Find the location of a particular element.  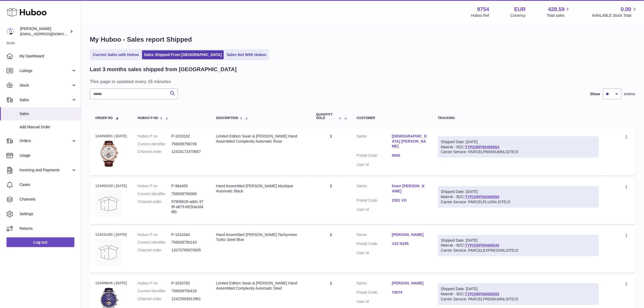

dd: 12075785879935 is located at coordinates (188, 250).